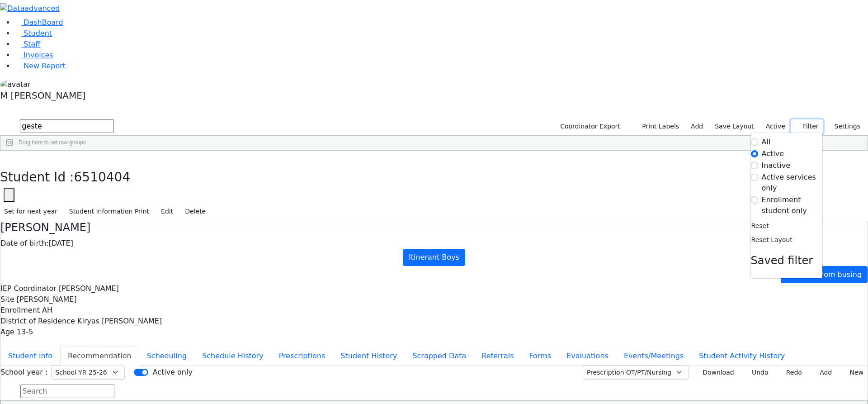  Describe the element at coordinates (52, 142) in the screenshot. I see `span: Drag here to set row groups` at that location.